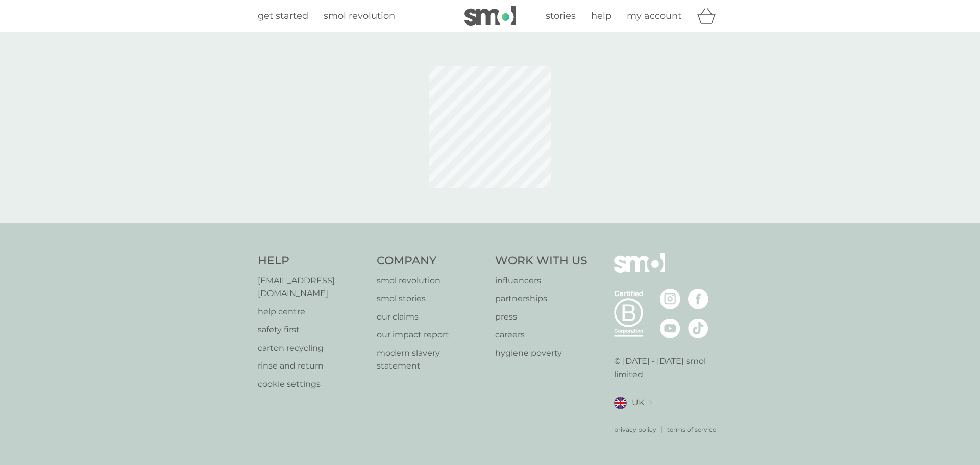 The width and height of the screenshot is (980, 465). Describe the element at coordinates (360, 16) in the screenshot. I see `span: smol revolution` at that location.